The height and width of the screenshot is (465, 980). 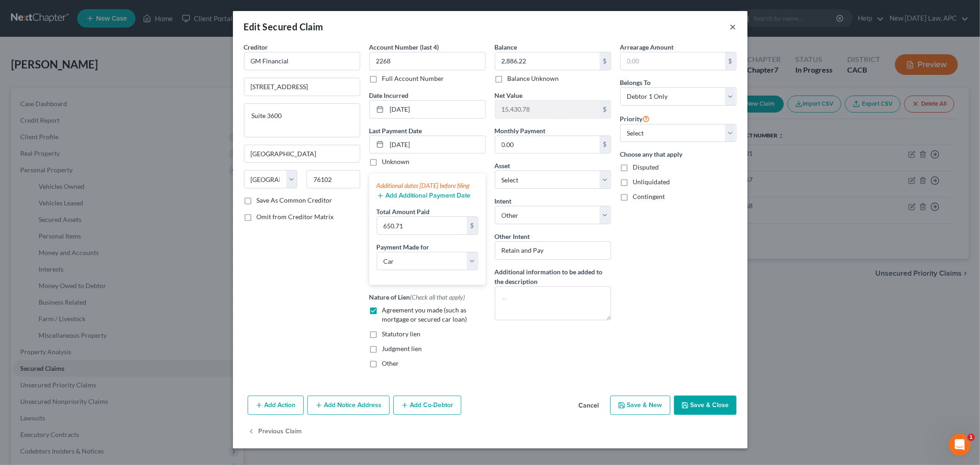 I want to click on button: Add Additional Payment Date, so click(x=424, y=196).